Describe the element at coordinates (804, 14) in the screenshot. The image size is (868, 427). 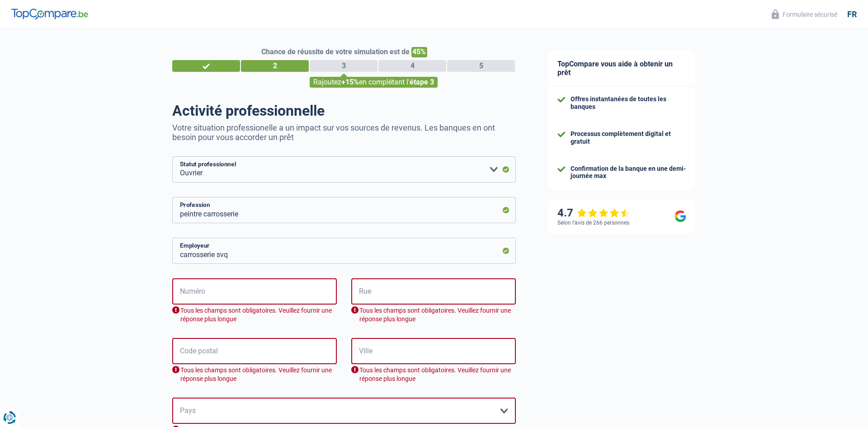
I see `button: Formulaire sécurisé` at that location.